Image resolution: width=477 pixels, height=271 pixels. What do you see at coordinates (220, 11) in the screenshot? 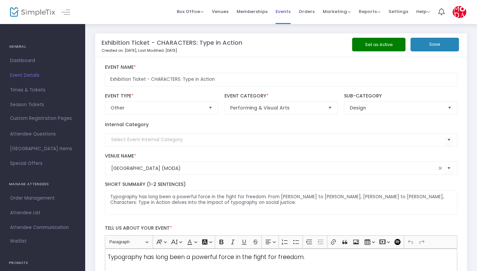
I see `span: Venues` at bounding box center [220, 11].